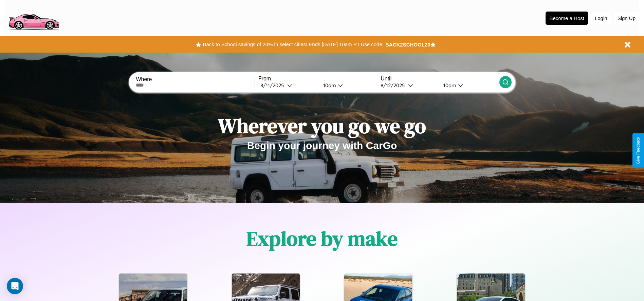  I want to click on label: Where, so click(195, 79).